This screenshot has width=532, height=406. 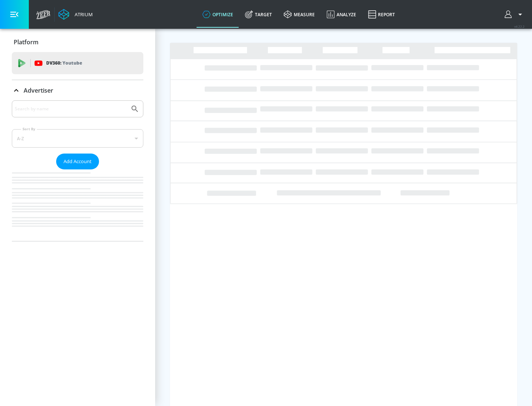 I want to click on span: v 4.22.2, so click(x=519, y=26).